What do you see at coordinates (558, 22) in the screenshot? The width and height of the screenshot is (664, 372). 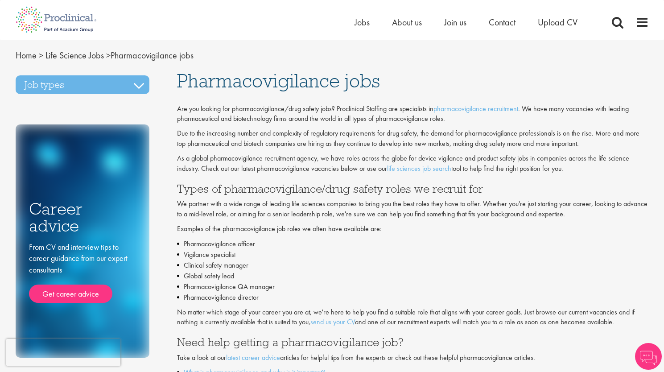 I see `a: Upload CV` at bounding box center [558, 22].